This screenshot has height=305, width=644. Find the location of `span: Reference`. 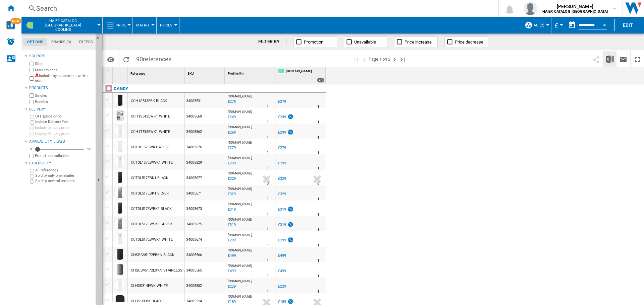

span: Reference is located at coordinates (138, 73).